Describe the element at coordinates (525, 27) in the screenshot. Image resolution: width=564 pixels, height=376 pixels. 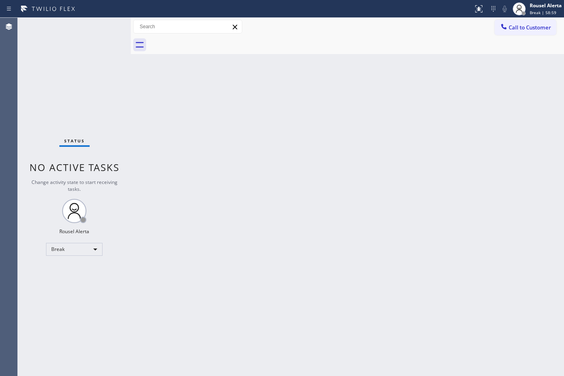
I see `button: Call to Customer` at that location.